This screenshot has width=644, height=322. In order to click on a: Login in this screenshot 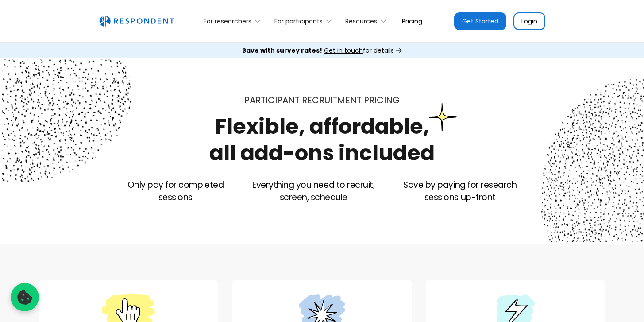, I will do `click(529, 21)`.